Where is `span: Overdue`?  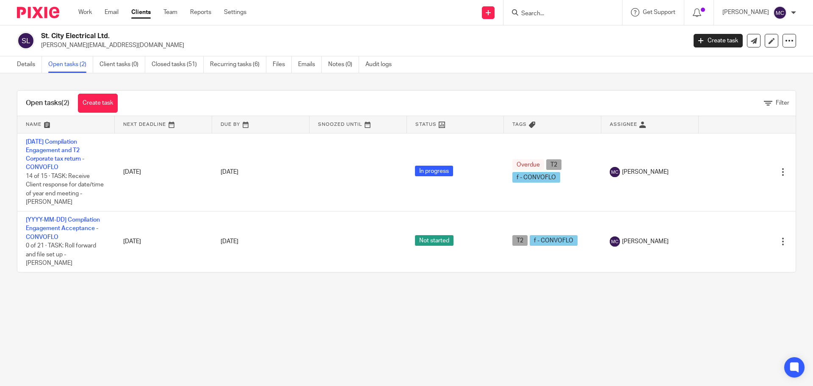 span: Overdue is located at coordinates (528, 164).